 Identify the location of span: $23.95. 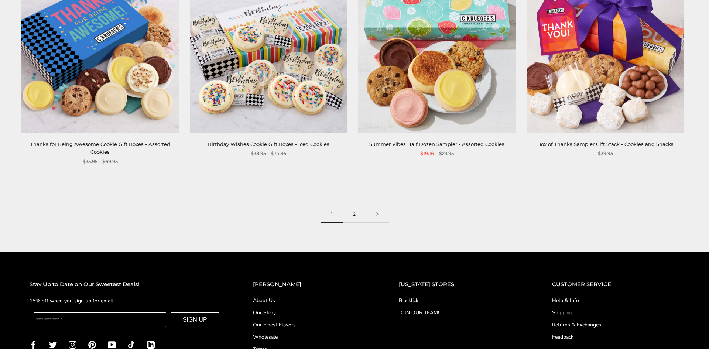
(446, 153).